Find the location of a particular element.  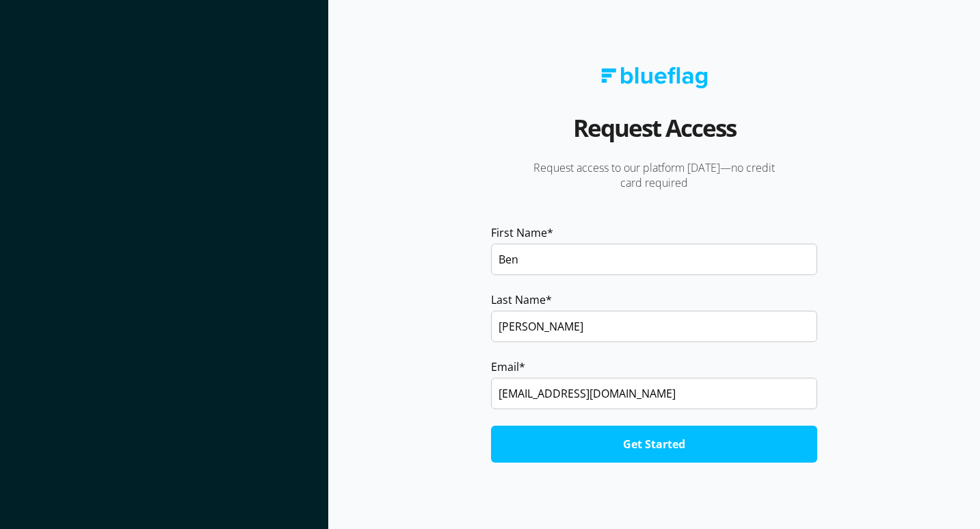

img: Blue Flag logo is located at coordinates (655, 77).